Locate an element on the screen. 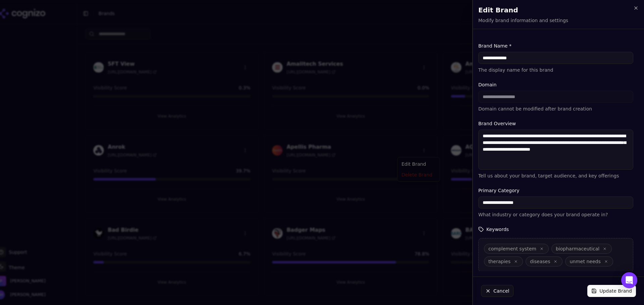 This screenshot has height=305, width=644. button: Cancel is located at coordinates (497, 291).